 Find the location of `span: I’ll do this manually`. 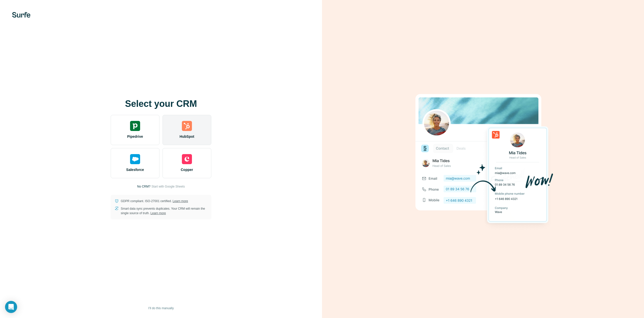

span: I’ll do this manually is located at coordinates (161, 308).